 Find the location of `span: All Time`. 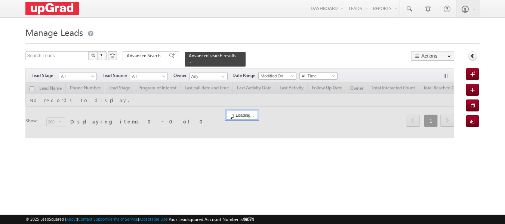

span: All Time is located at coordinates (317, 76).